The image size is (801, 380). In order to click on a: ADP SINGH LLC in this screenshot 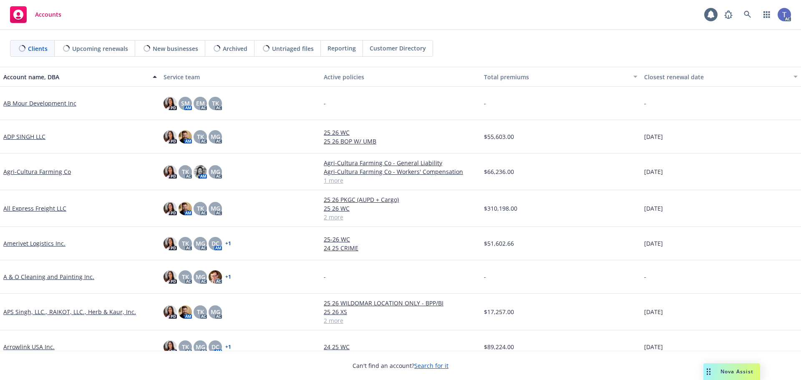, I will do `click(24, 136)`.